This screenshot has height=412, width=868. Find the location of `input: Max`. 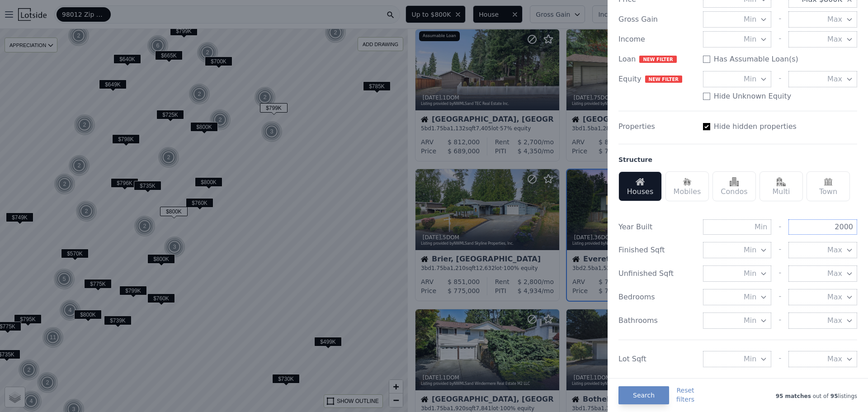

input: Max is located at coordinates (823, 227).